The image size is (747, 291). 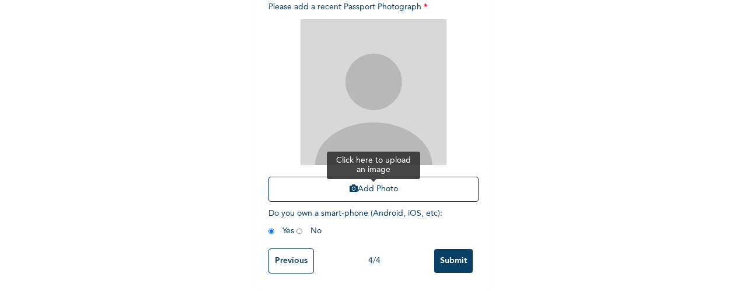 I want to click on div: 4 / 4, so click(x=374, y=261).